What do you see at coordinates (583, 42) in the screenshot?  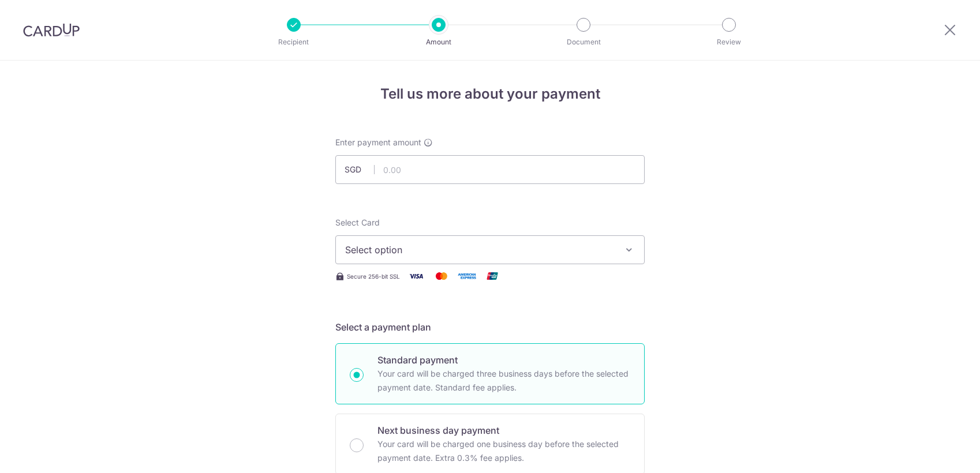 I see `p: Document` at bounding box center [583, 42].